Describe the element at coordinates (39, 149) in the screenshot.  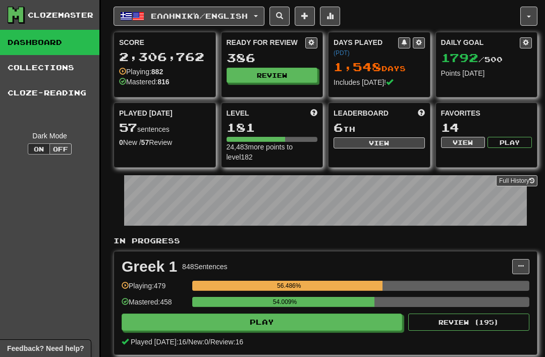
I see `button: On` at that location.